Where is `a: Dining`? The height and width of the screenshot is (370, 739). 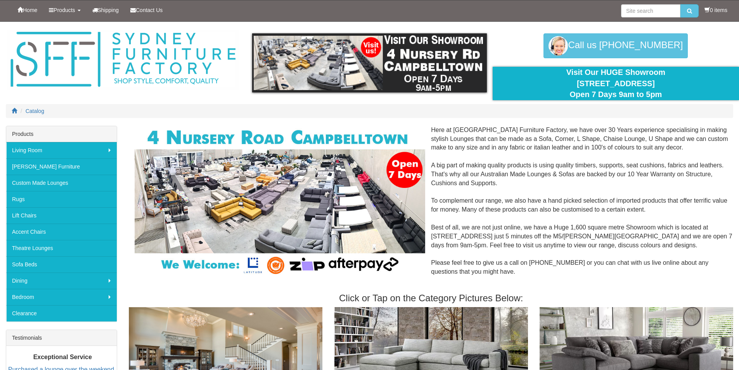 a: Dining is located at coordinates (61, 281).